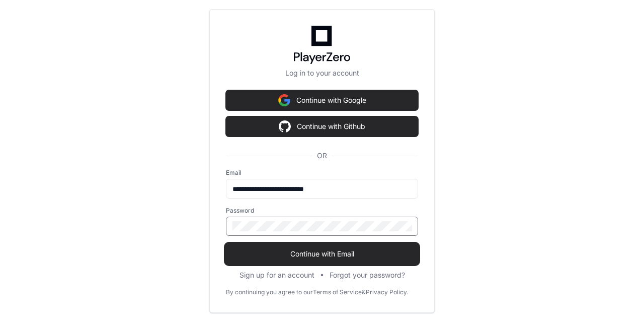  Describe the element at coordinates (367, 275) in the screenshot. I see `button: Forgot your password?` at that location.